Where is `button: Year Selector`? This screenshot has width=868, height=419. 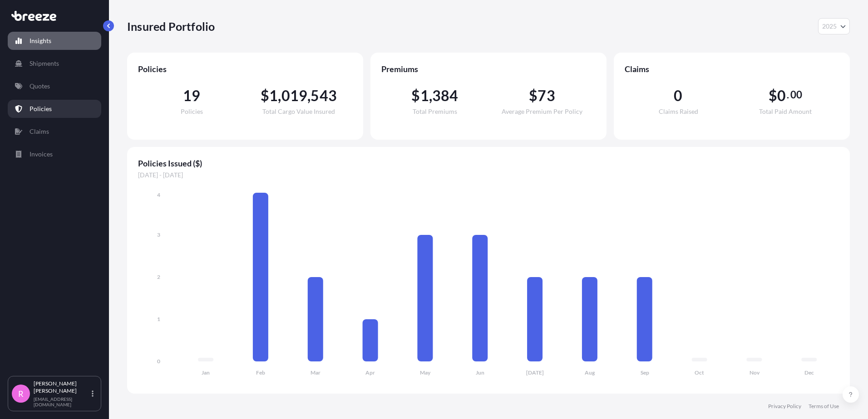
button: Year Selector is located at coordinates (833, 26).